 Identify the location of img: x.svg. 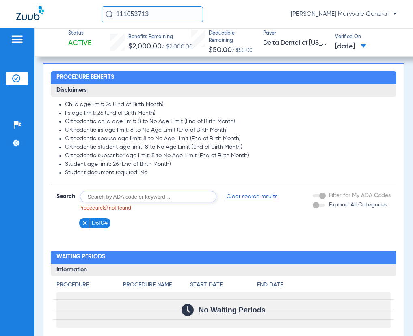
(85, 223).